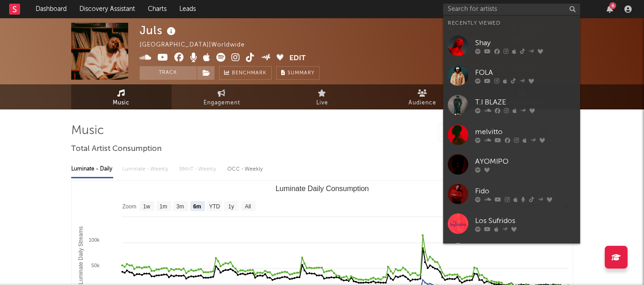 The width and height of the screenshot is (644, 285). What do you see at coordinates (298, 73) in the screenshot?
I see `button: Summary` at bounding box center [298, 73].